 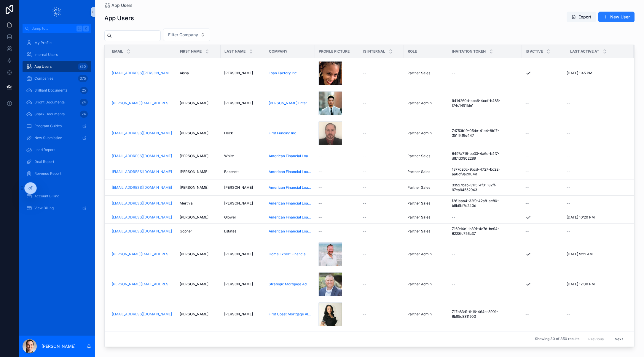 What do you see at coordinates (485, 187) in the screenshot?
I see `a: 33527bab-3115-4f01-82ff-97ea94552943` at bounding box center [485, 187].